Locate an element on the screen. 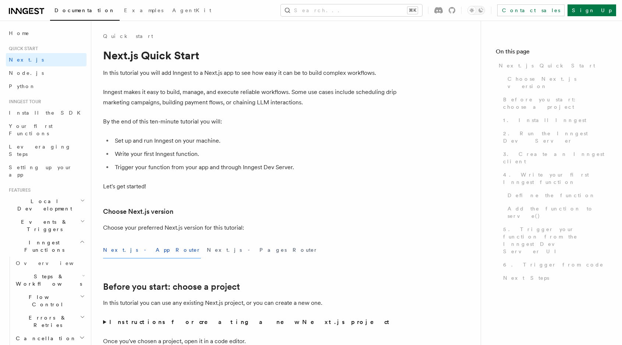 The height and width of the screenshot is (345, 622). p: Inngest makes it easy to build, manage, and execute reliable workflows. Some use cases include sc... is located at coordinates (250, 97).